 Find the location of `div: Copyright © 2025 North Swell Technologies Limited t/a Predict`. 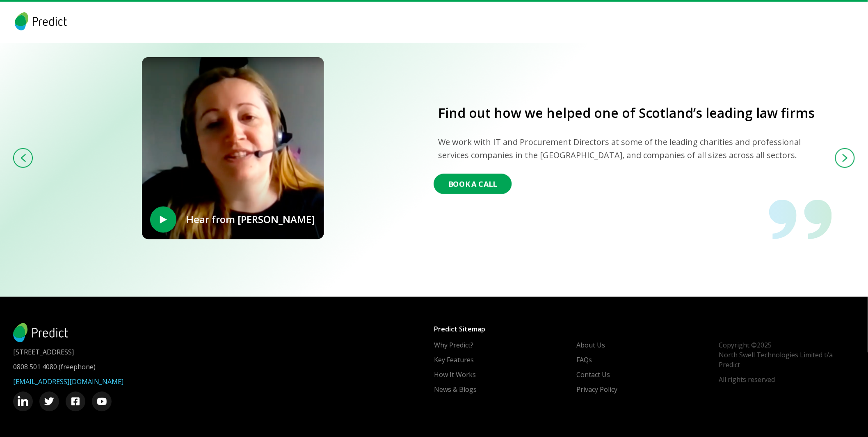

div: Copyright © 2025 North Swell Technologies Limited t/a Predict is located at coordinates (787, 367).